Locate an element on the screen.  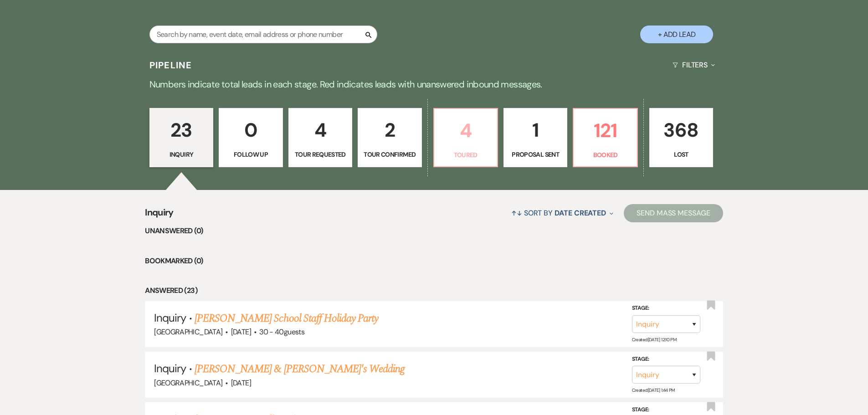
p: Proposal Sent is located at coordinates (536, 155).